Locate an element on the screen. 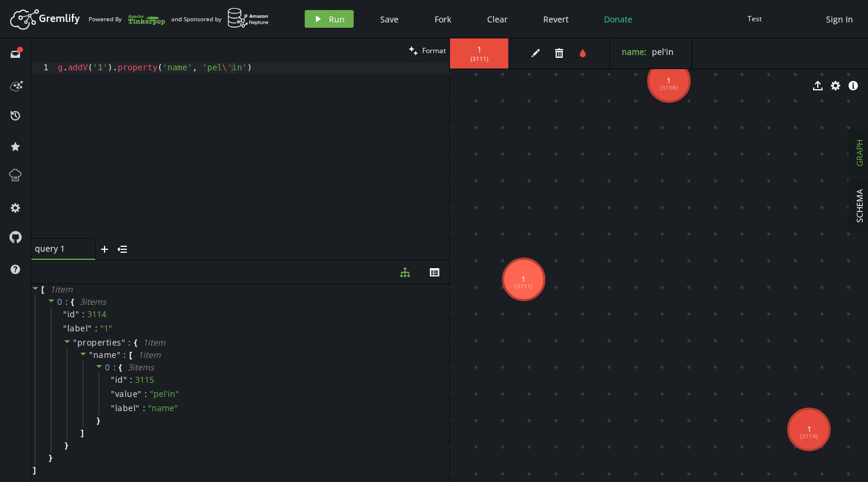  span: Run is located at coordinates (337, 19).